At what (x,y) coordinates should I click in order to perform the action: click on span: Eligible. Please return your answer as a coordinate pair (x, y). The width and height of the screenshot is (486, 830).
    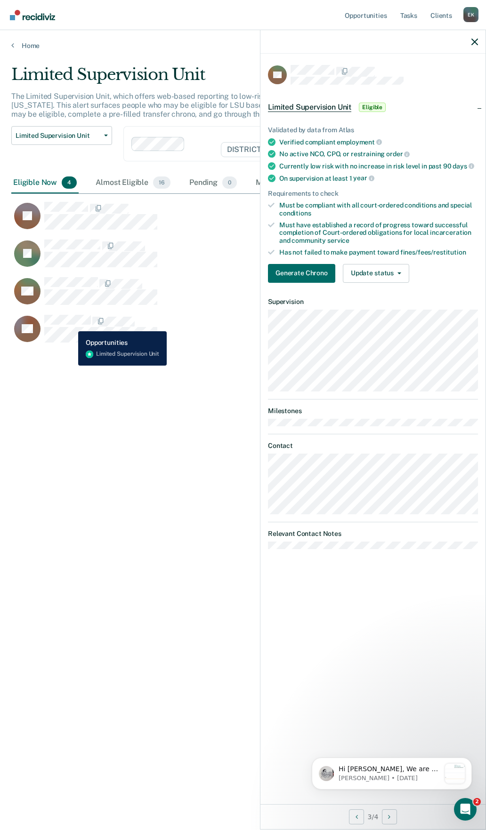
    Looking at the image, I should click on (372, 107).